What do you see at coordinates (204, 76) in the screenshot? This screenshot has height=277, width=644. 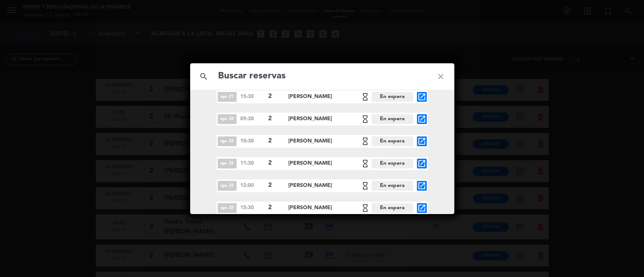 I see `i: search` at bounding box center [204, 76].